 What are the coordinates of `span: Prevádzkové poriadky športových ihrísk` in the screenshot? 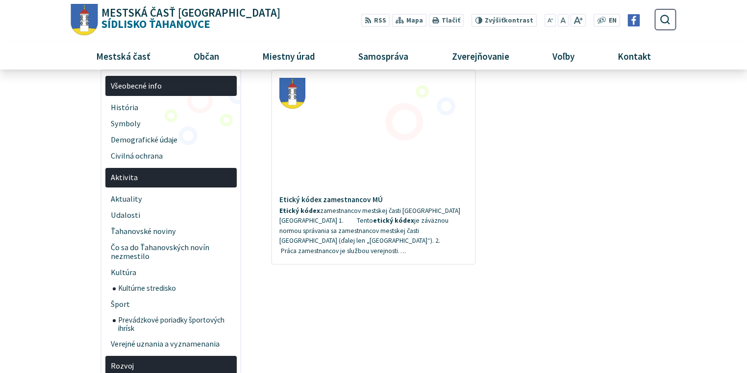 It's located at (174, 324).